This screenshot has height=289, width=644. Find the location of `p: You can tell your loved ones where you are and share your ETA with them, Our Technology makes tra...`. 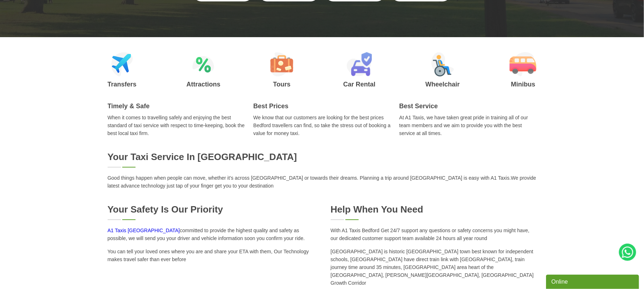

p: You can tell your loved ones where you are and share your ETA with them, Our Technology makes tra... is located at coordinates (211, 255).